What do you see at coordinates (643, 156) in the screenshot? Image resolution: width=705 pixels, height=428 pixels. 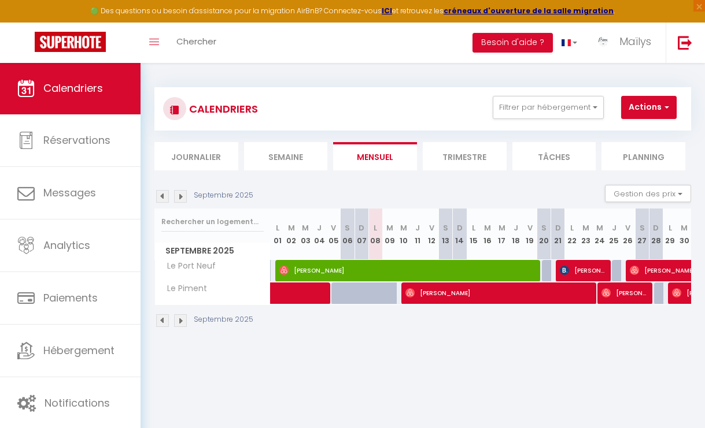 I see `li: Planning` at bounding box center [643, 156].